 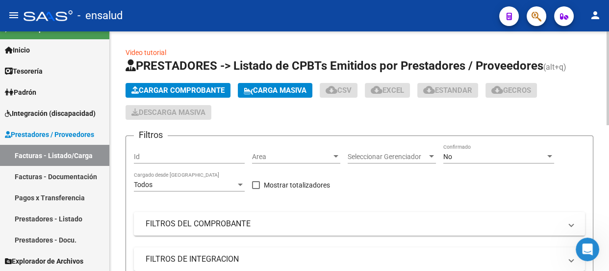 What do you see at coordinates (178, 90) in the screenshot?
I see `span: Cargar Comprobante` at bounding box center [178, 90].